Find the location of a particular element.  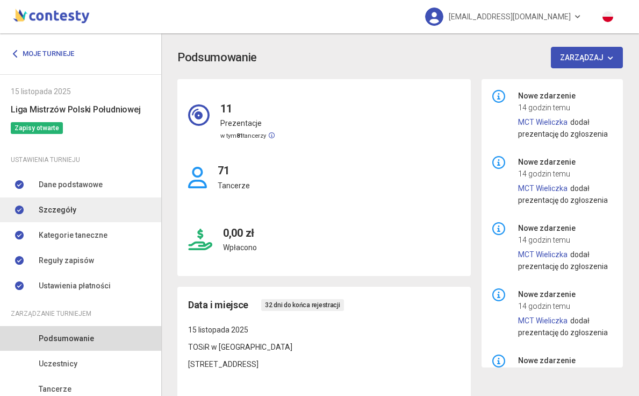

p: Prezentacje is located at coordinates (247, 123).